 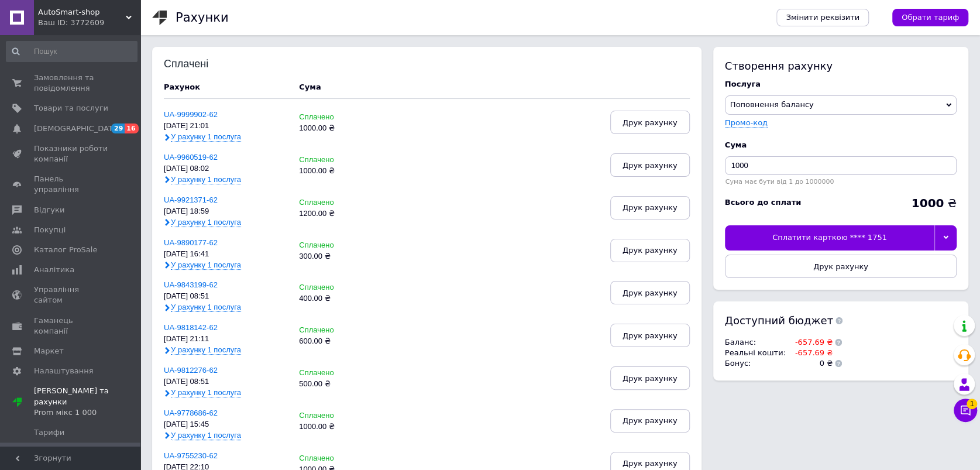 What do you see at coordinates (71, 326) in the screenshot?
I see `span: Гаманець компанії` at bounding box center [71, 326].